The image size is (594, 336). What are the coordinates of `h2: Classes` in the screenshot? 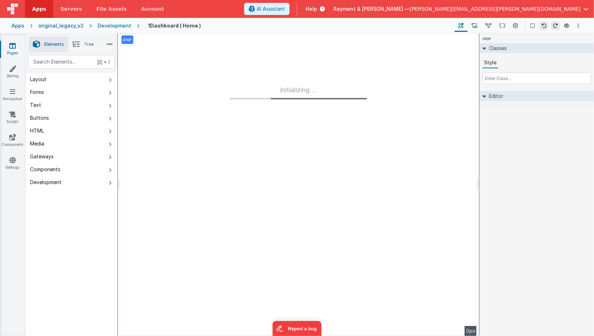 It's located at (497, 48).